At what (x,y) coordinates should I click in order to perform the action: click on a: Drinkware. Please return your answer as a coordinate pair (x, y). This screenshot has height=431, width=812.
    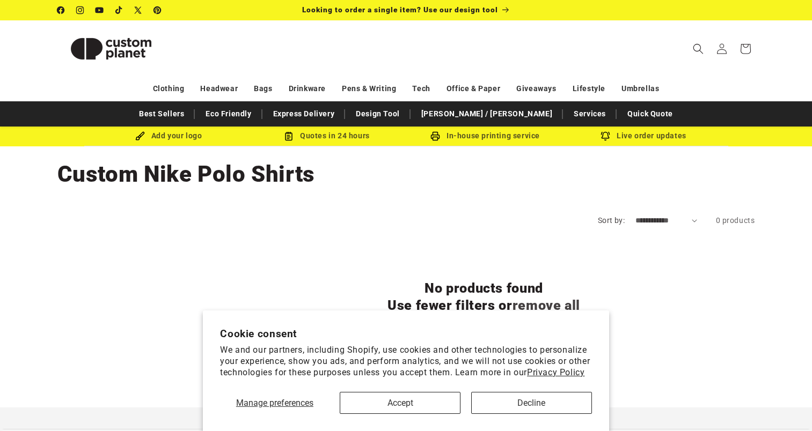
    Looking at the image, I should click on (307, 89).